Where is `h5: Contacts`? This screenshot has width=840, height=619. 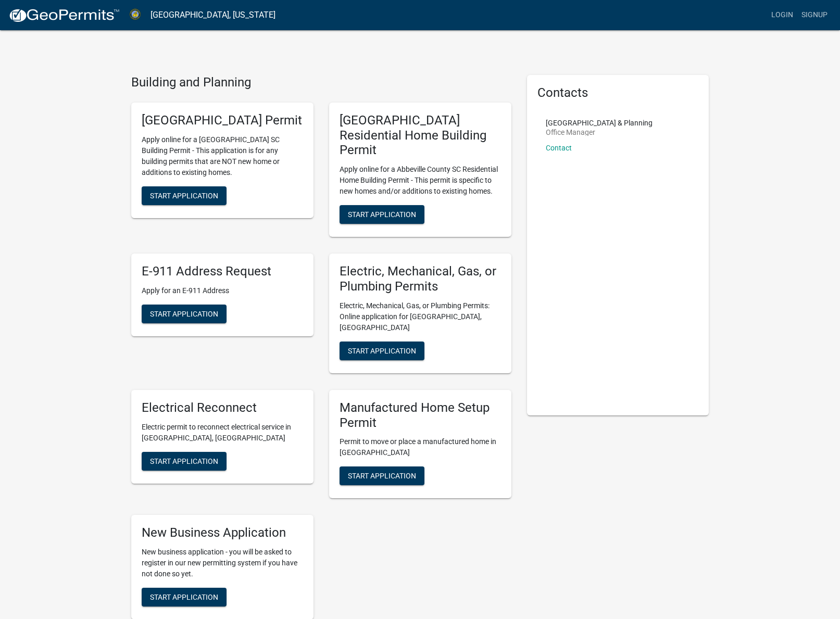
h5: Contacts is located at coordinates (618, 93).